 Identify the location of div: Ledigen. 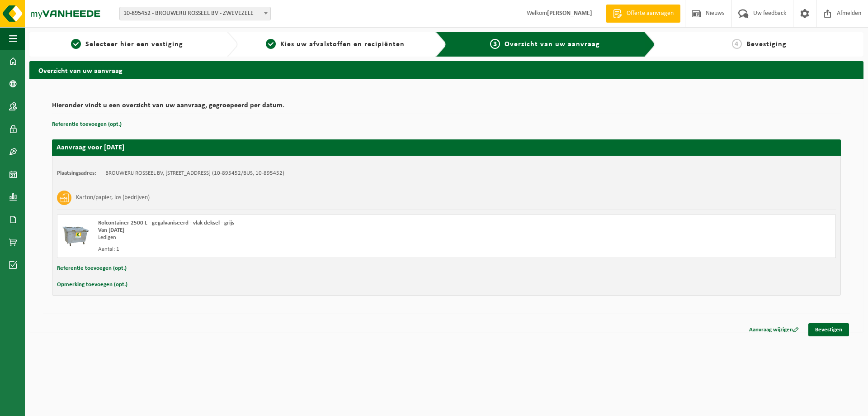
(290, 238).